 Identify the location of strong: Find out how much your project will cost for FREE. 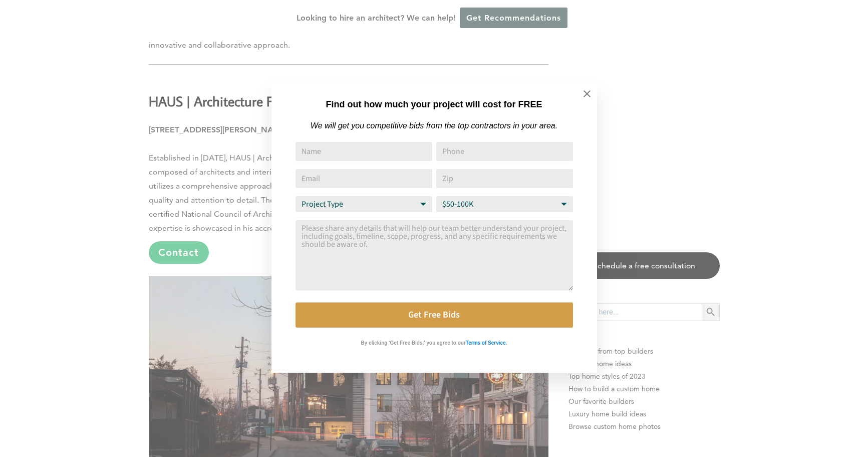
(434, 104).